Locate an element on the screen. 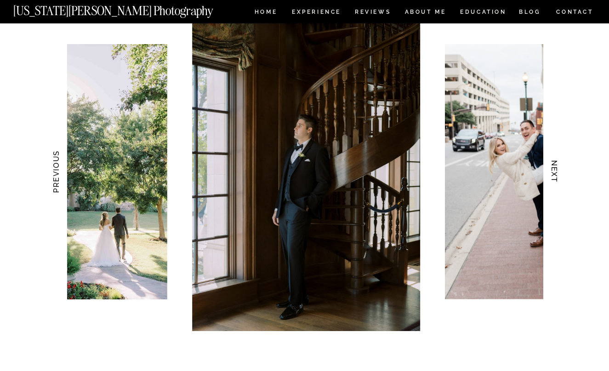 The image size is (609, 371). h3: PREVIOUS is located at coordinates (55, 172).